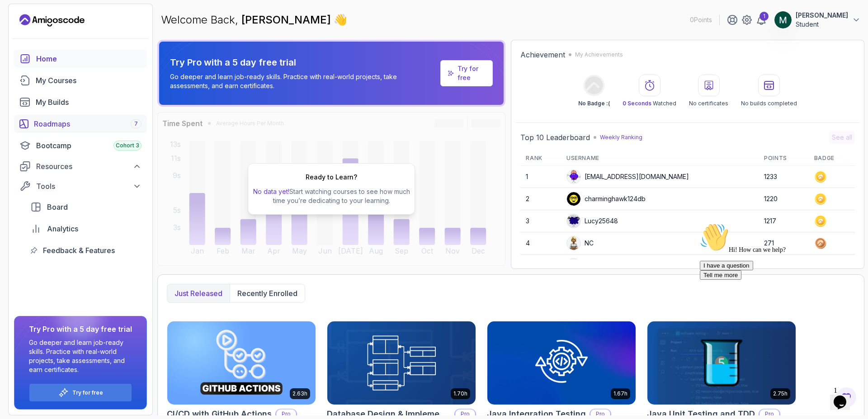 The image size is (868, 419). What do you see at coordinates (86, 228) in the screenshot?
I see `a: analytics` at bounding box center [86, 228].